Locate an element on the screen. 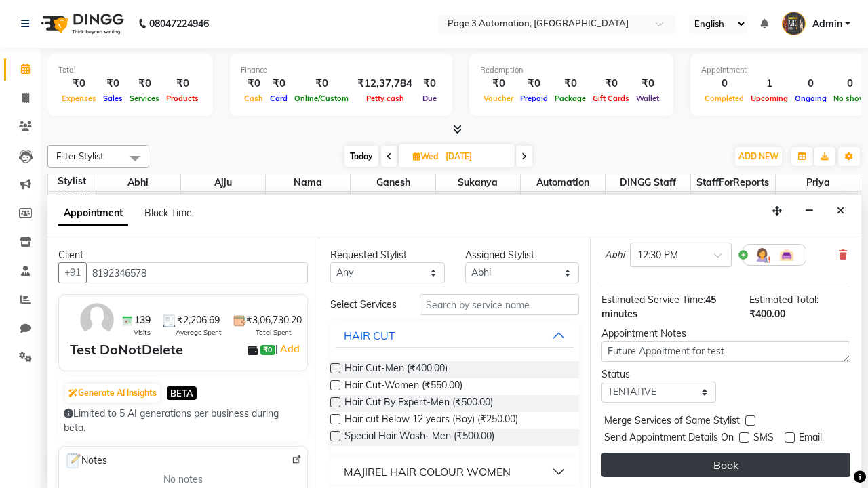 The width and height of the screenshot is (868, 488). div: ₹12,37,784 is located at coordinates (384, 84).